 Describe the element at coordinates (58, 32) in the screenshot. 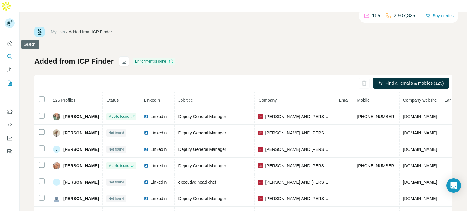

I see `a: My lists` at that location.